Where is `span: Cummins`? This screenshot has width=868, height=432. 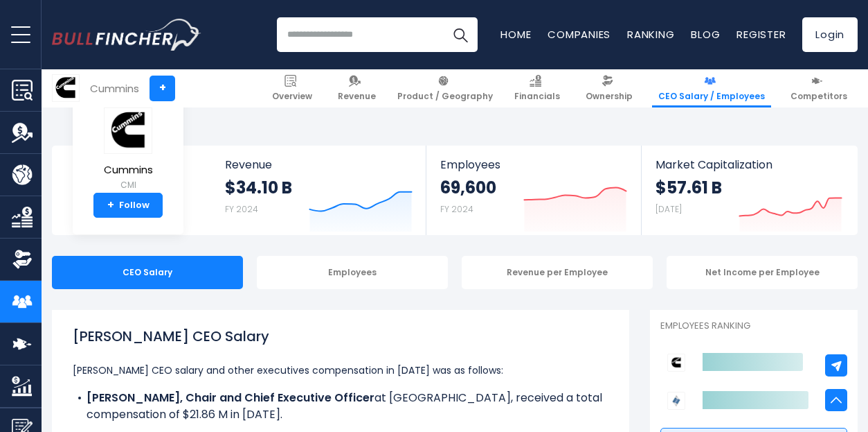
span: Cummins is located at coordinates (128, 170).